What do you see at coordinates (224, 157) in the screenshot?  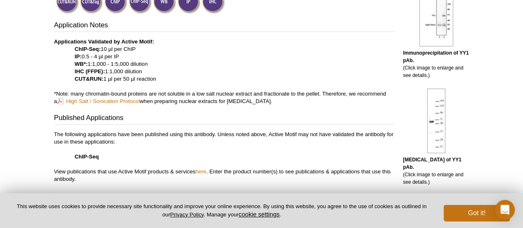 I see `p: The following applications have been published using this antibody. Unless noted above, Active Mo...` at bounding box center [224, 157].